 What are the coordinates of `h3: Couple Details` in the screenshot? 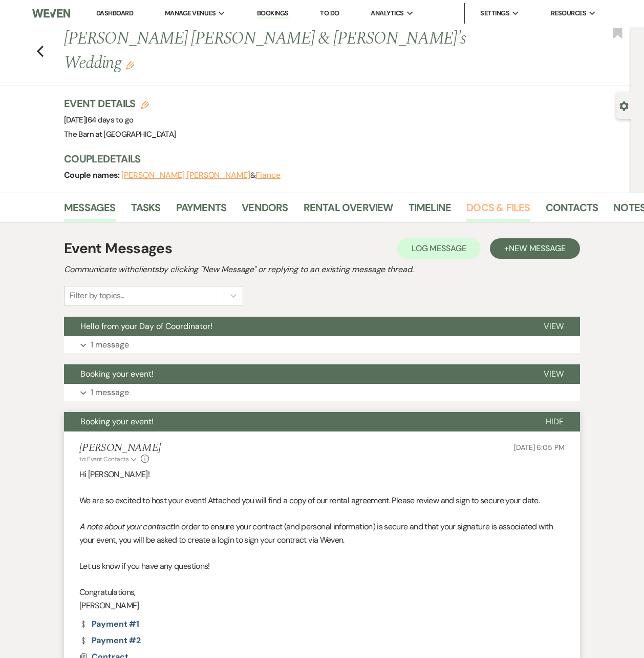 It's located at (343, 159).